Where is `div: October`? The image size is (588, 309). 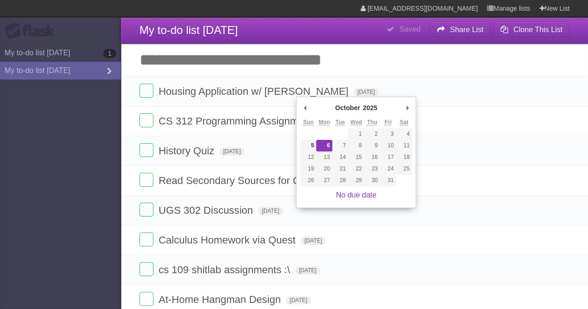
div: October is located at coordinates (348, 108).